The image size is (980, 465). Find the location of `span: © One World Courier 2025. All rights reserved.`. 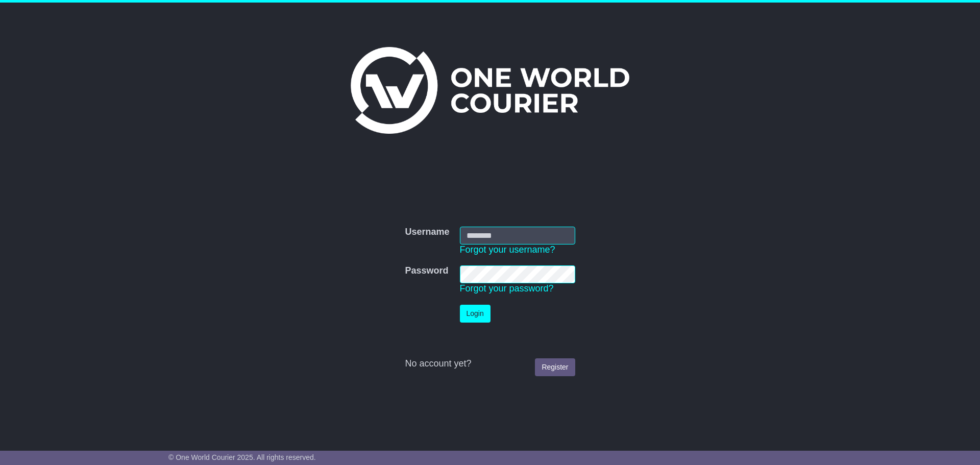

span: © One World Courier 2025. All rights reserved. is located at coordinates (242, 457).